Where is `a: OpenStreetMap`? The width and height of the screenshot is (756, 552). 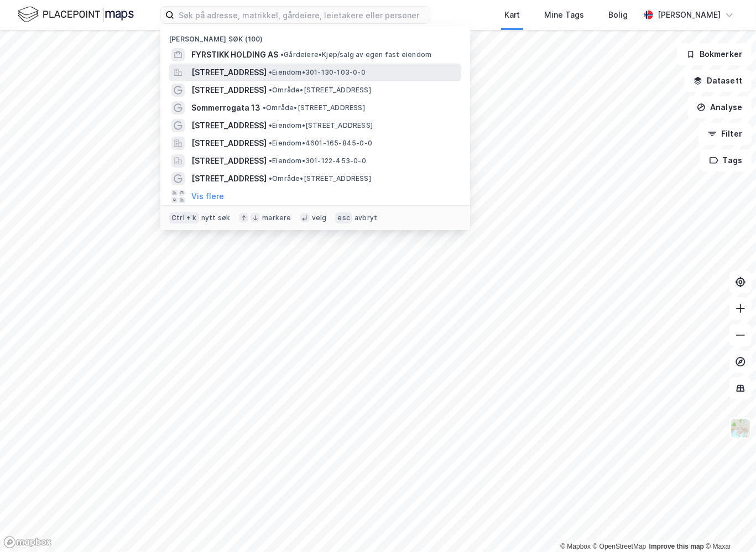
a: OpenStreetMap is located at coordinates (619, 547).